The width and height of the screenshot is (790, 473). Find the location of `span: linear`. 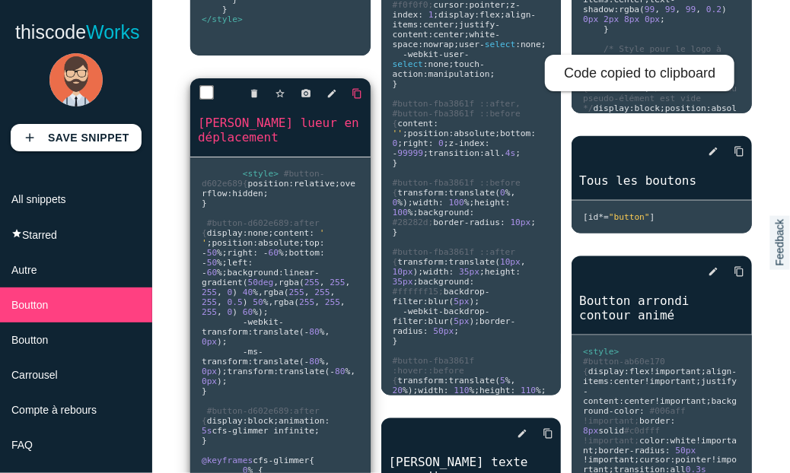

span: linear is located at coordinates (299, 272).